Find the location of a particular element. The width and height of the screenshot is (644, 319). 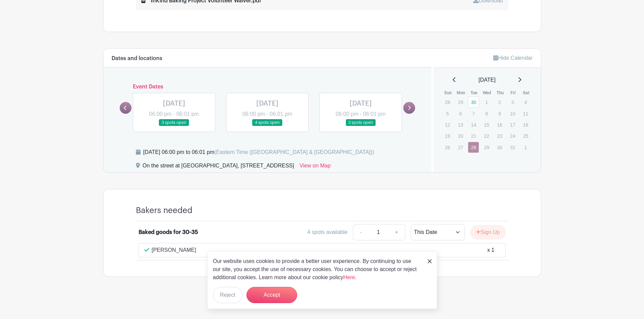

p: 26 is located at coordinates (447, 147).